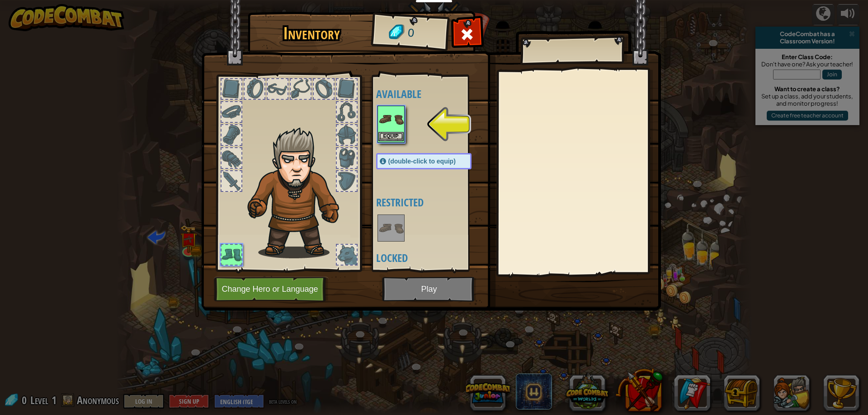  Describe the element at coordinates (298, 193) in the screenshot. I see `img: hair_m2.png` at that location.